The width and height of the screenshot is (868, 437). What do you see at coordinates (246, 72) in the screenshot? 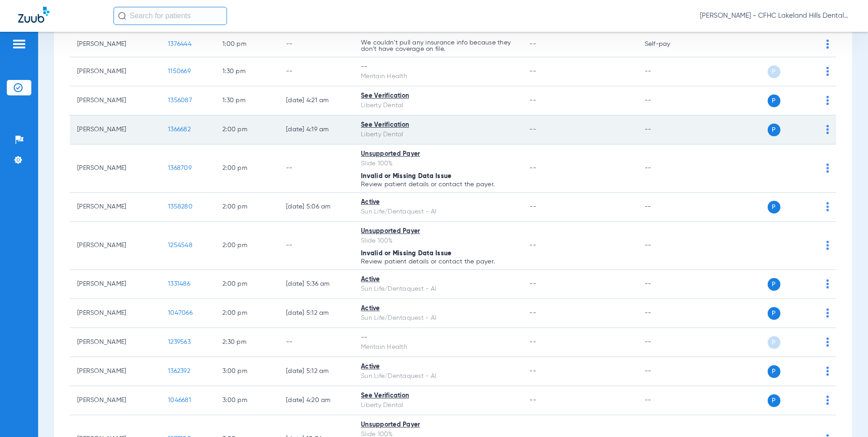
I see `td: 1:30 PM` at bounding box center [246, 72].